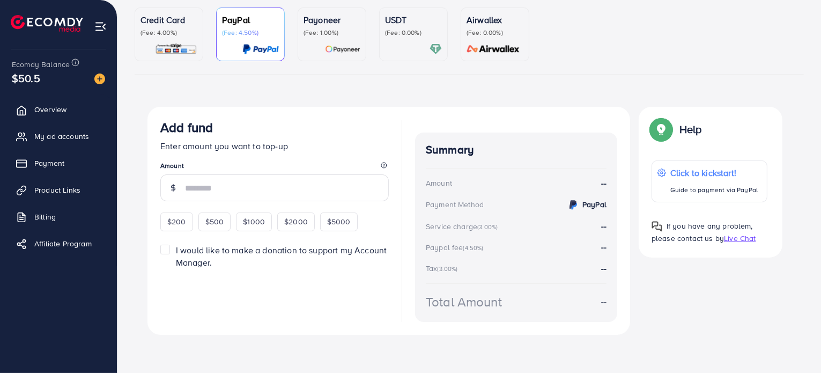  I want to click on span: $200, so click(176, 222).